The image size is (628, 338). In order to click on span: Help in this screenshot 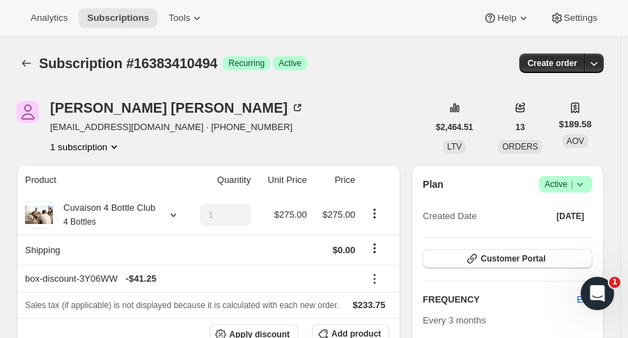, I will do `click(506, 18)`.